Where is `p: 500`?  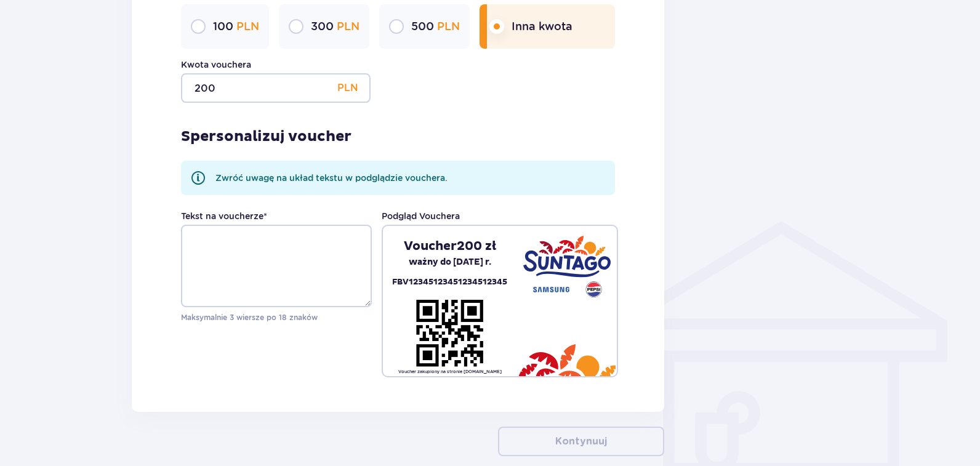
p: 500 is located at coordinates (435, 27).